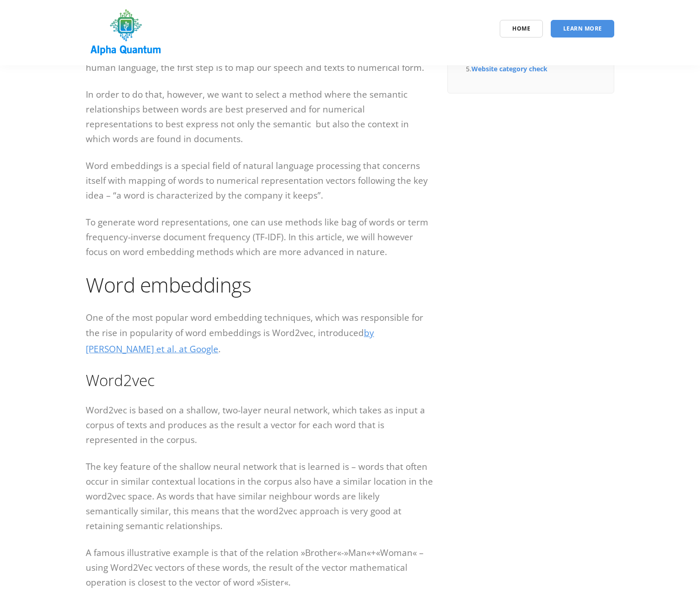 The width and height of the screenshot is (700, 599). Describe the element at coordinates (260, 568) in the screenshot. I see `p: A famous illustrative example is that of the relation »Brother«-»Man«+«Woman« – using Word2Vec ve...` at that location.